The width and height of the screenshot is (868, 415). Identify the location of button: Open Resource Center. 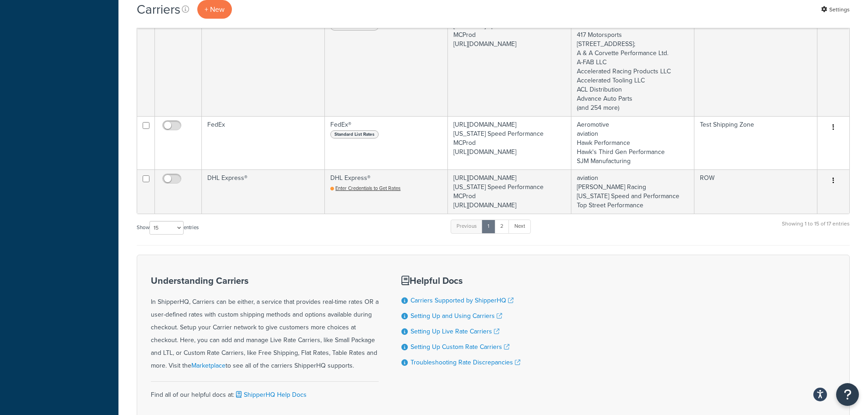
(848, 395).